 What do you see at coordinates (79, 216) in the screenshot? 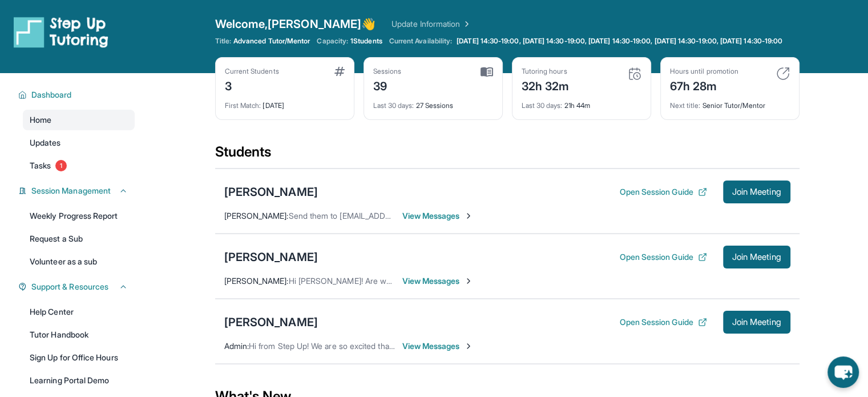
I see `a: Weekly Progress Report` at bounding box center [79, 216].